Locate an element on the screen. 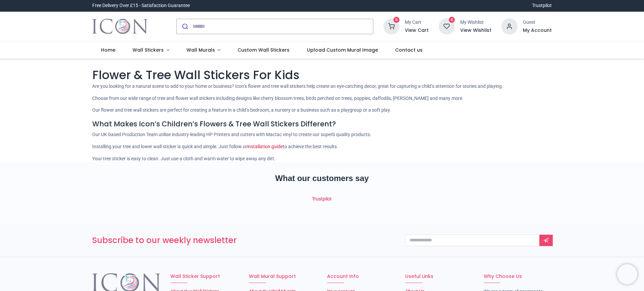 This screenshot has width=644, height=291. a: Wall Stickers is located at coordinates (150, 50).